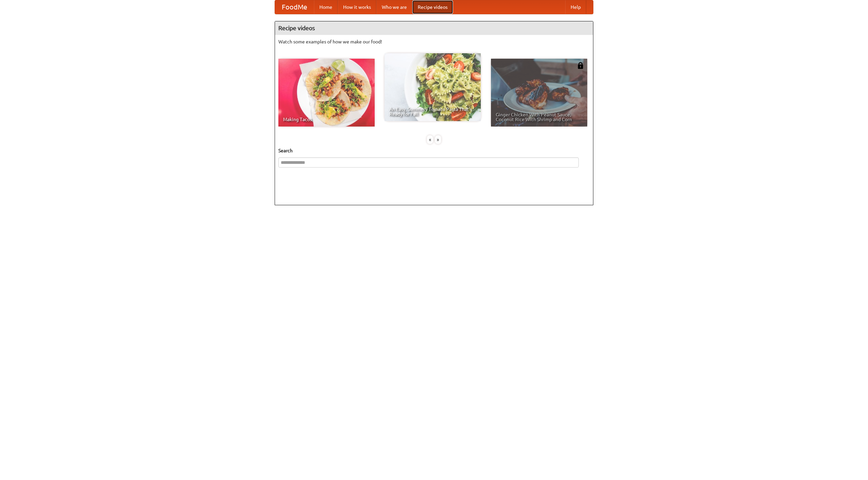 The width and height of the screenshot is (868, 480). What do you see at coordinates (433, 7) in the screenshot?
I see `a: Recipe videos` at bounding box center [433, 7].